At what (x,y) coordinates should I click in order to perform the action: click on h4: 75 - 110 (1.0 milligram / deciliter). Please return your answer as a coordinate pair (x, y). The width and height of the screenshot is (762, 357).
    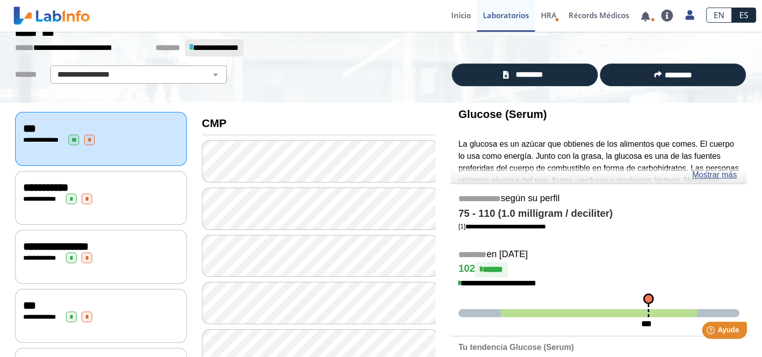
    Looking at the image, I should click on (599, 214).